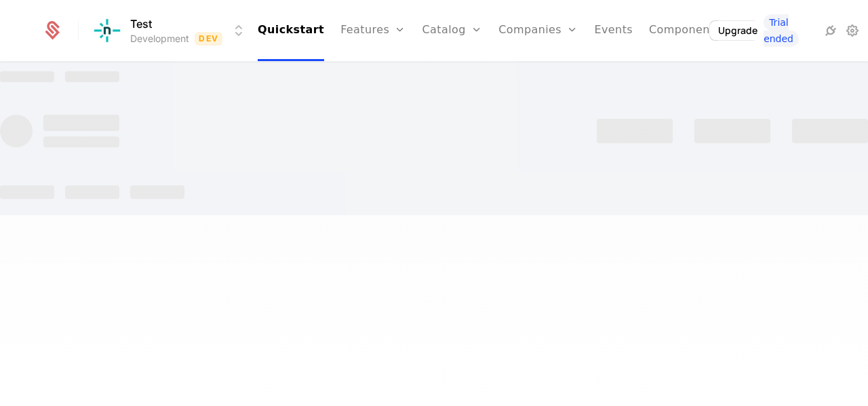 The width and height of the screenshot is (868, 406). I want to click on div: Development, so click(160, 39).